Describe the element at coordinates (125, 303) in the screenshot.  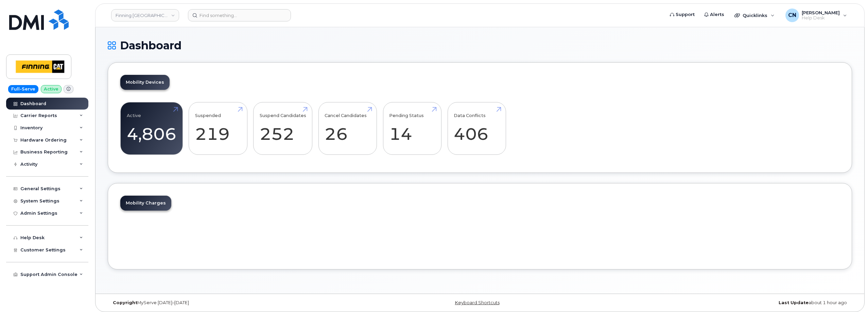
I see `strong: Copyright` at that location.